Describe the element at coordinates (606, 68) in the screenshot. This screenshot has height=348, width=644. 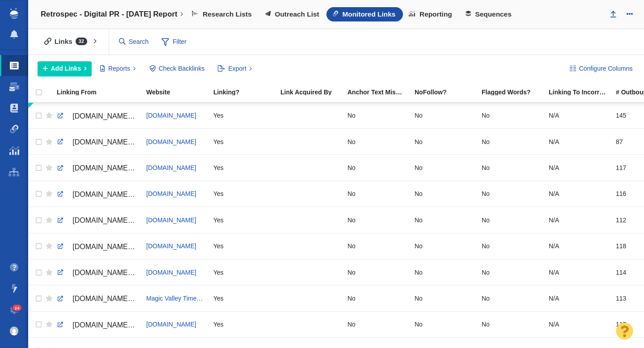
I see `span: Configure Columns` at that location.